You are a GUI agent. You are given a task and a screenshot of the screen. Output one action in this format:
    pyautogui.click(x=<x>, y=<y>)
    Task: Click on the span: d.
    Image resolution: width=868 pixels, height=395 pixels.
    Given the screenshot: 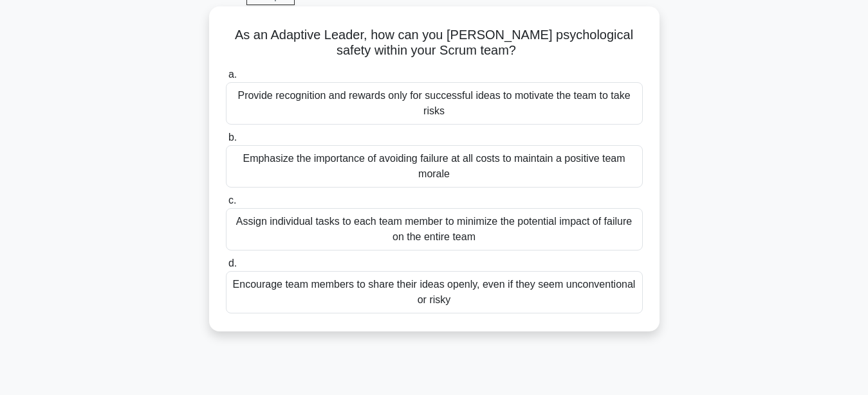 What is the action you would take?
    pyautogui.click(x=233, y=263)
    